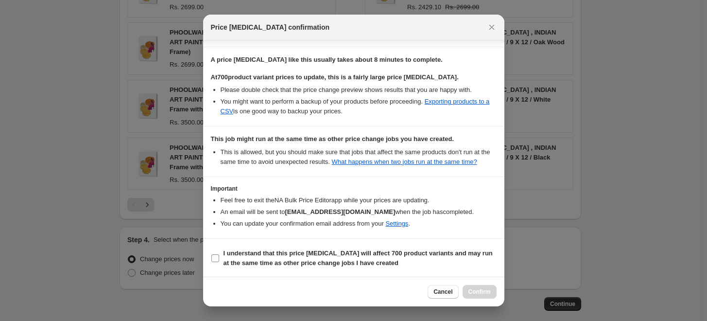  Describe the element at coordinates (359, 90) in the screenshot. I see `li: Please double check that the price change preview shows results that you are happy with.` at that location.